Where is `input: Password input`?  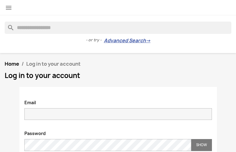
input: Password input is located at coordinates (108, 145).